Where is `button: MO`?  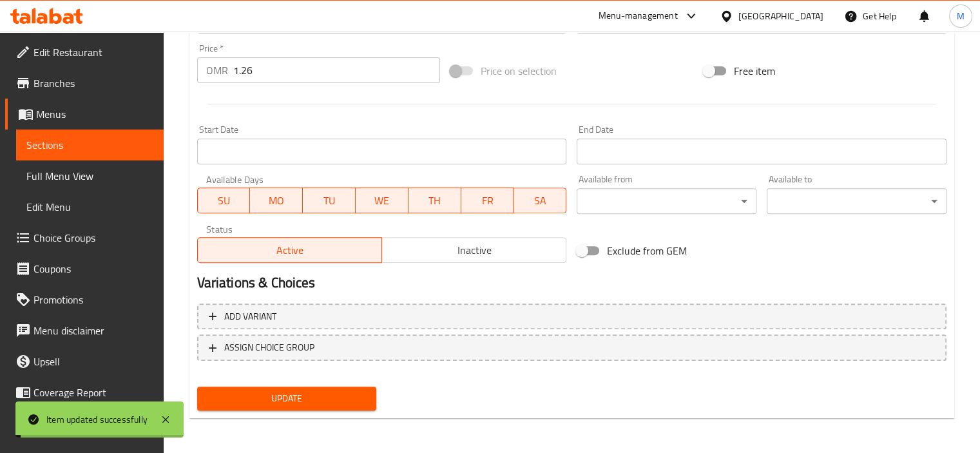
button: MO is located at coordinates (276, 201).